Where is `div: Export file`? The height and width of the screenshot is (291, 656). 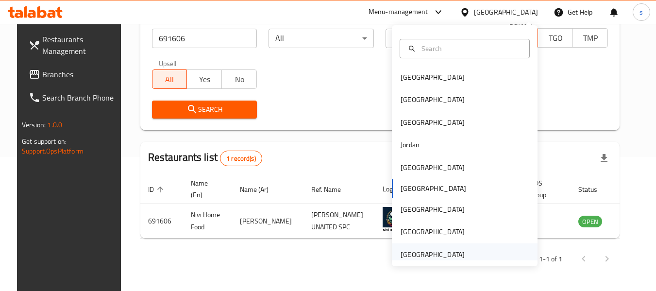
div: Export file is located at coordinates (604, 158).